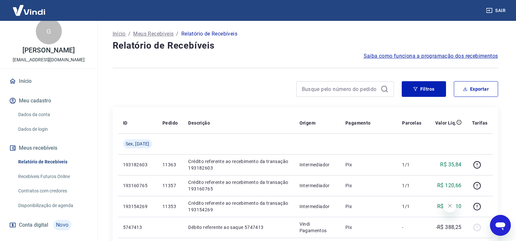 The image size is (516, 241). I want to click on a: Dados de login, so click(52, 129).